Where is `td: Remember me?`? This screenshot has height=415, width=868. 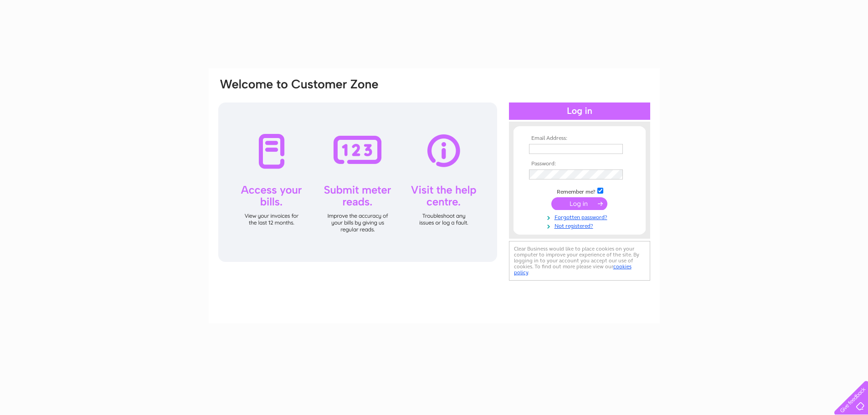 td: Remember me? is located at coordinates (580, 191).